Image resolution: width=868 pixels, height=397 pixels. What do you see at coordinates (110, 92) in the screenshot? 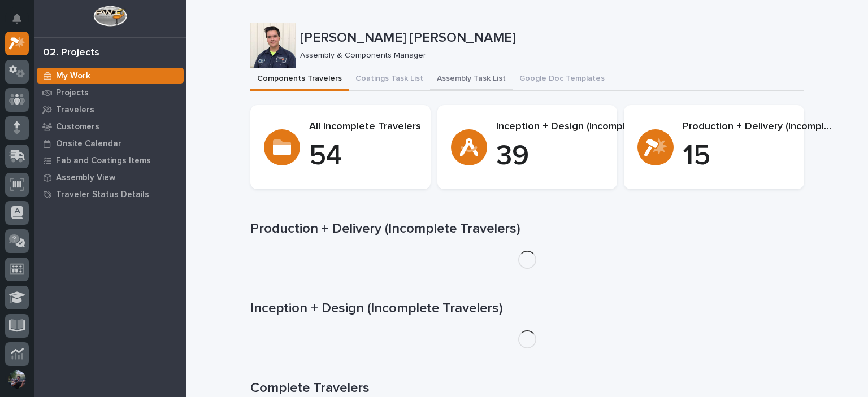
I see `a: Projects` at bounding box center [110, 92].